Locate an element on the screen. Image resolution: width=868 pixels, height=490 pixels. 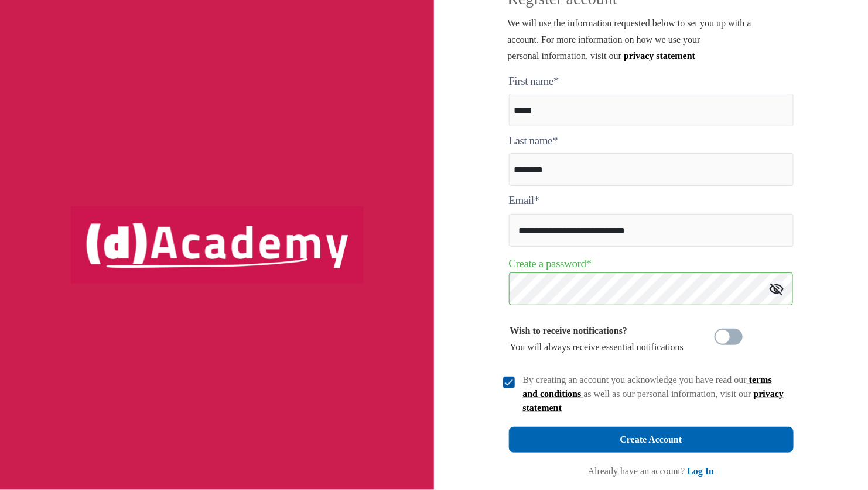
div: Create Account is located at coordinates (651, 440).